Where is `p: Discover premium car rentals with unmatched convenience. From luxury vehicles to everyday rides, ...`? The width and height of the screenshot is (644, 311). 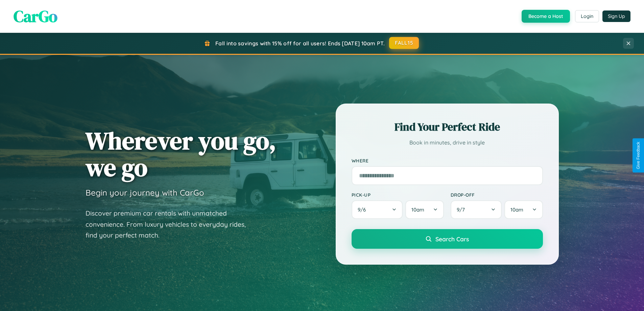
p: Discover premium car rentals with unmatched convenience. From luxury vehicles to everyday rides, ... is located at coordinates (170, 224).